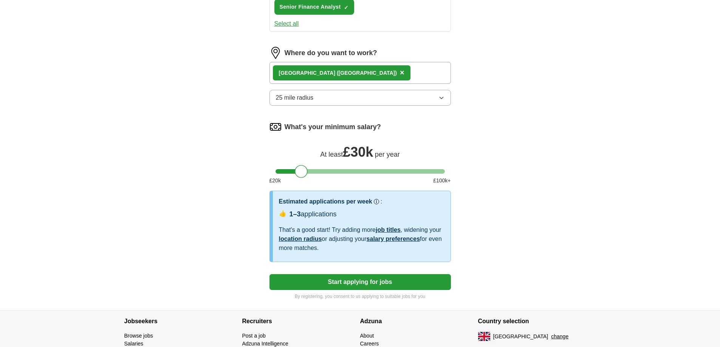  What do you see at coordinates (265, 344) in the screenshot?
I see `a: Adzuna Intelligence` at bounding box center [265, 344].